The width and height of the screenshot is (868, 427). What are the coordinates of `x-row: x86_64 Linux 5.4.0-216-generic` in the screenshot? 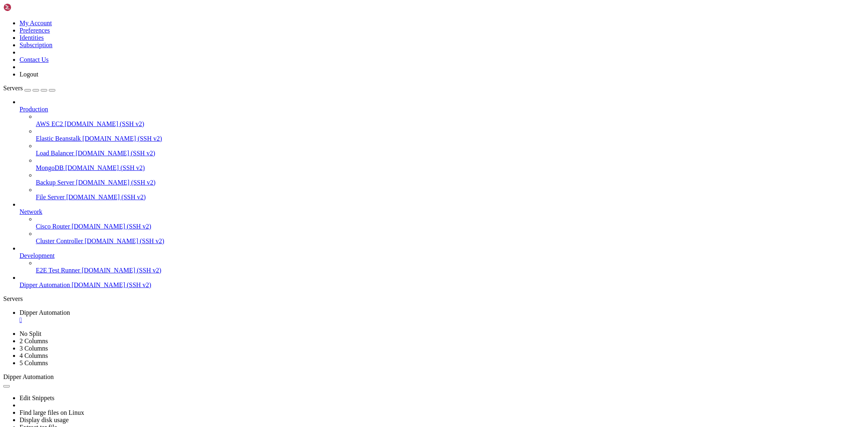 It's located at (382, 27).